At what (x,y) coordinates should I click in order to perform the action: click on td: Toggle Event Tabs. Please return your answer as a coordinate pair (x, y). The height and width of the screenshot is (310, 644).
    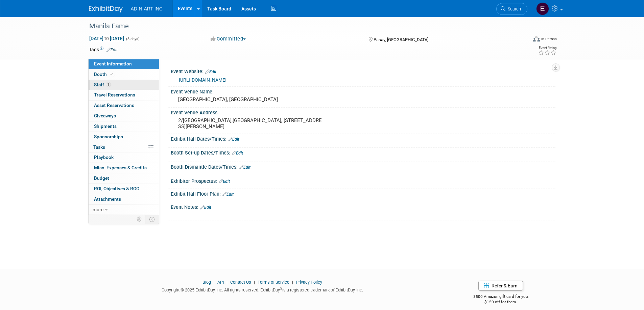
    Looking at the image, I should click on (152, 220).